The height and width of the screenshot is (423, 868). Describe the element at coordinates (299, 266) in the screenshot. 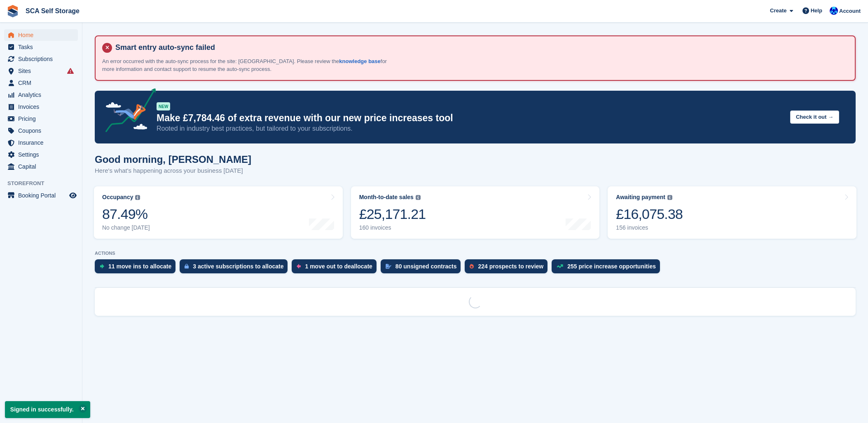

I see `img: move_outs_to_deallocate_icon-f764333ba52eb49d3ac5e1228854f67142a1ed5810a6f6cc68b1a99e826820c5.svg` at that location.